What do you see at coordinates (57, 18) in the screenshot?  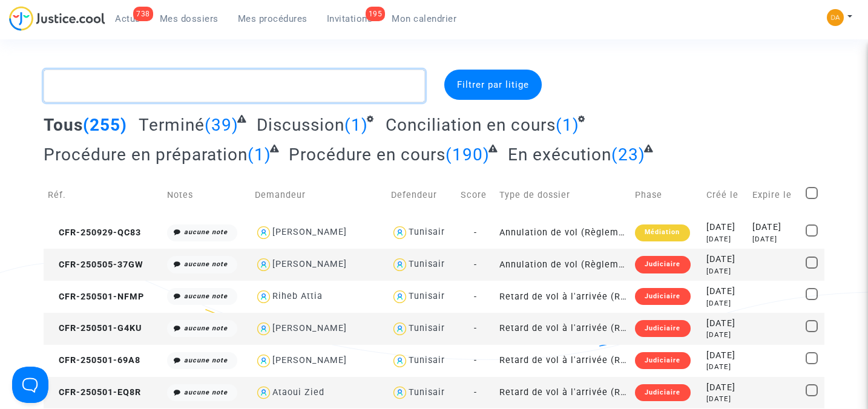 I see `img: jc-logo.svg` at bounding box center [57, 18].